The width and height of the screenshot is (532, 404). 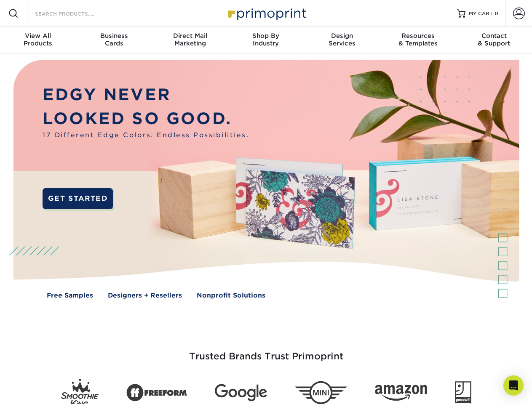 I want to click on span: MY CART, so click(x=481, y=13).